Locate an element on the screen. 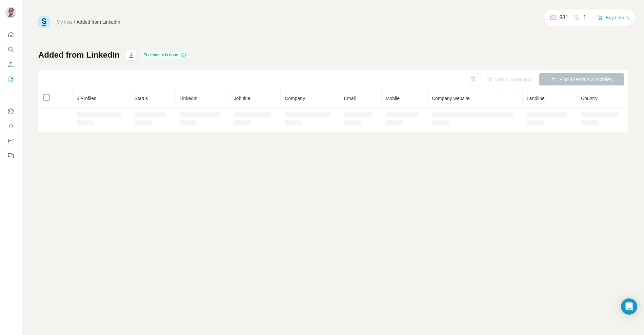  img: Surfe Logo is located at coordinates (44, 22).